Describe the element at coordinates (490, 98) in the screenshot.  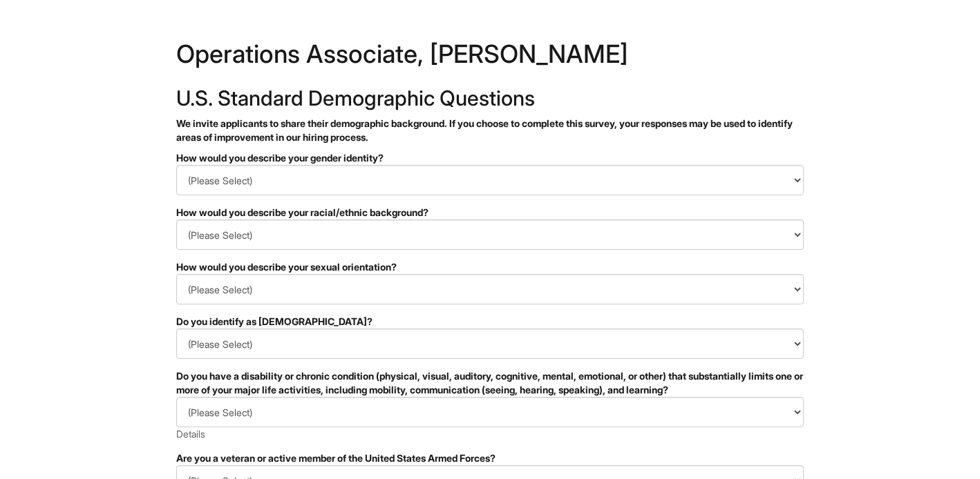
I see `h2: U.S. Standard Demographic Questions` at that location.